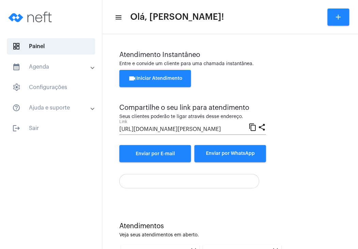 Image resolution: width=358 pixels, height=249 pixels. What do you see at coordinates (230, 235) in the screenshot?
I see `div: Veja seus atendimentos em aberto.` at bounding box center [230, 235].